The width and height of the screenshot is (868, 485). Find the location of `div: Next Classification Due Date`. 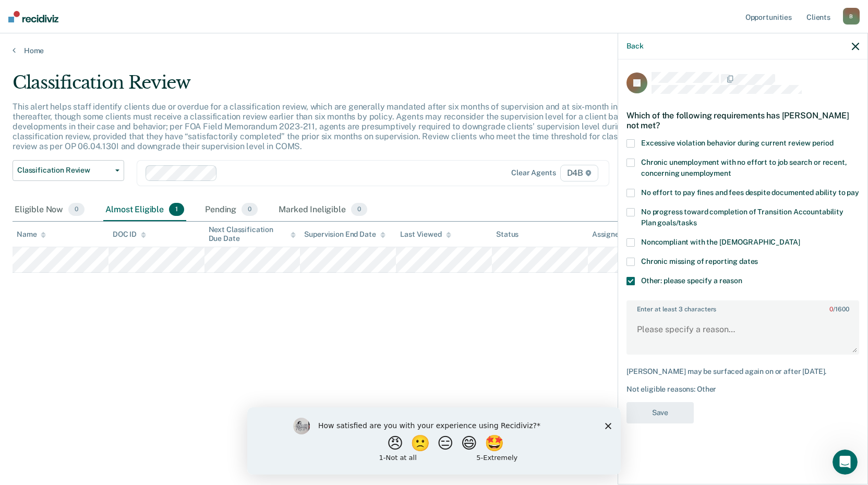

div: Next Classification Due Date is located at coordinates (253, 234).